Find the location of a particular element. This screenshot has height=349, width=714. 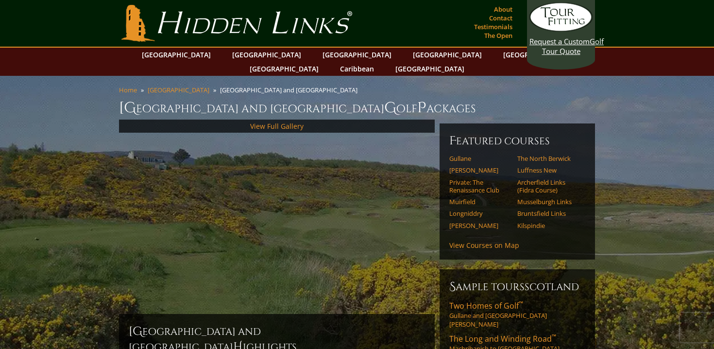

a: Kilspindie is located at coordinates (548, 225).